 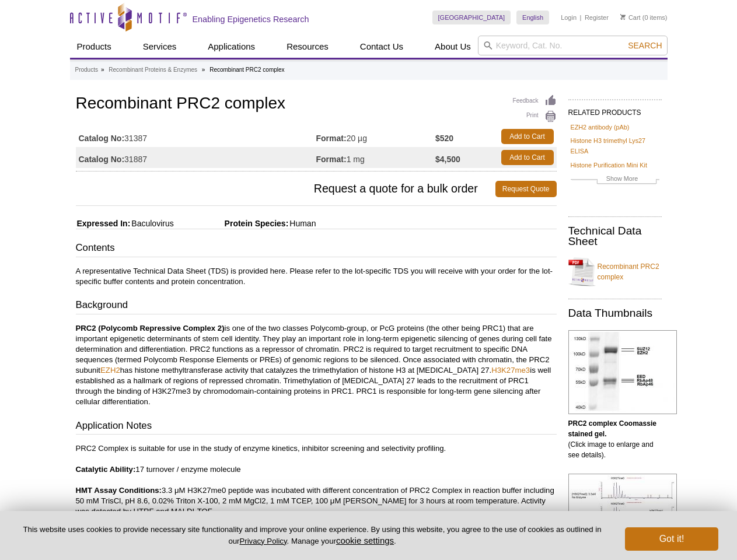 What do you see at coordinates (364, 540) in the screenshot?
I see `button: cookie settings` at bounding box center [364, 540].